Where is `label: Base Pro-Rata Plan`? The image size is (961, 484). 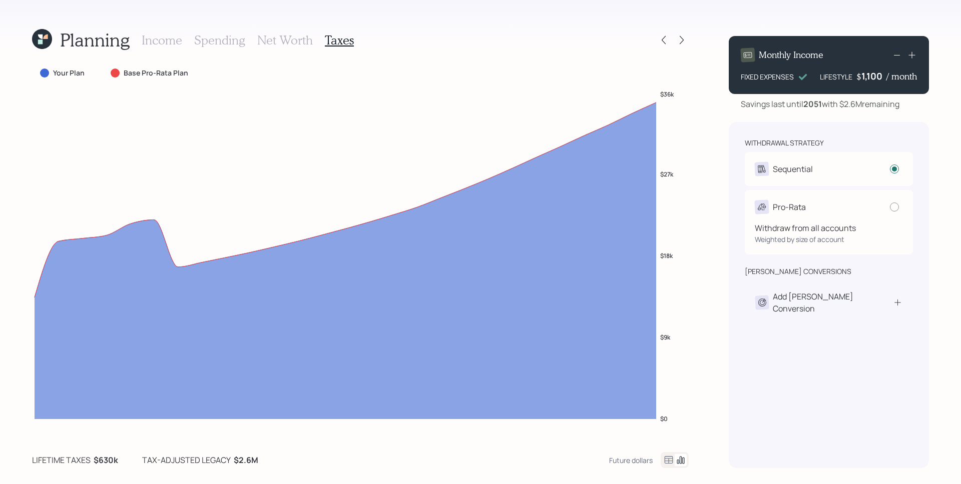
label: Base Pro-Rata Plan is located at coordinates (156, 73).